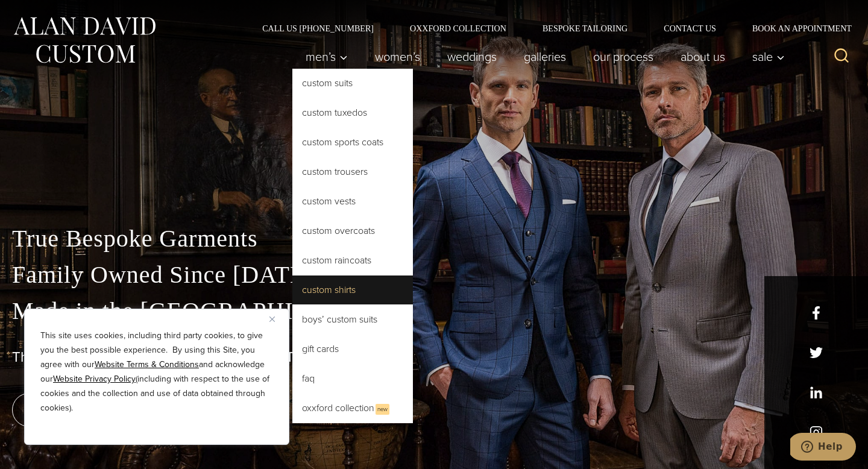 The height and width of the screenshot is (469, 868). Describe the element at coordinates (327, 57) in the screenshot. I see `button: Men’s sub menu toggle` at that location.